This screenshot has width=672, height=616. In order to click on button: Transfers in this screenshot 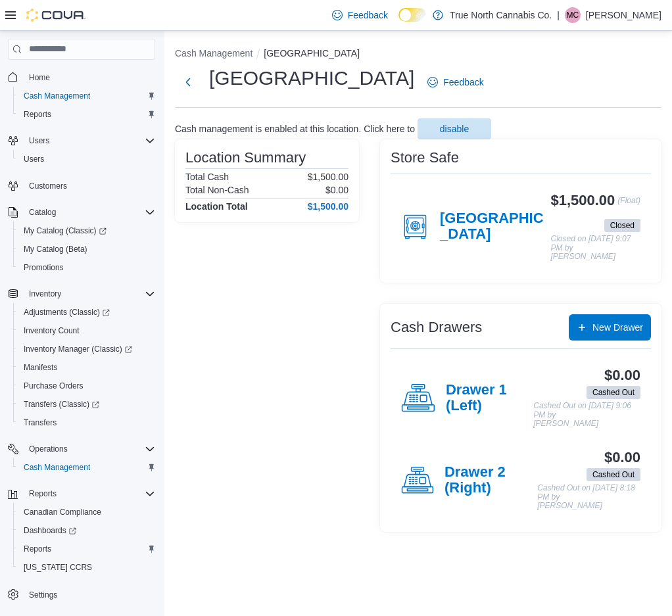, I will do `click(87, 423)`.